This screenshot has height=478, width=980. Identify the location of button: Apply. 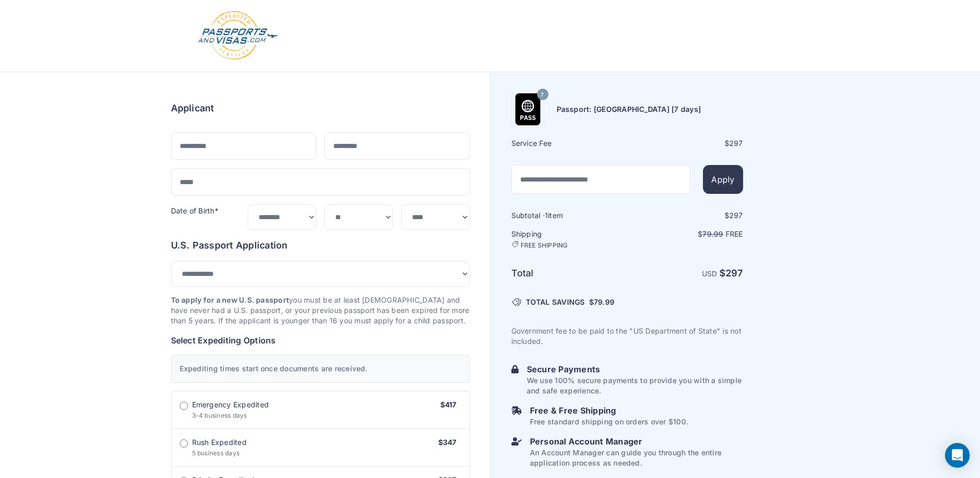
(722, 179).